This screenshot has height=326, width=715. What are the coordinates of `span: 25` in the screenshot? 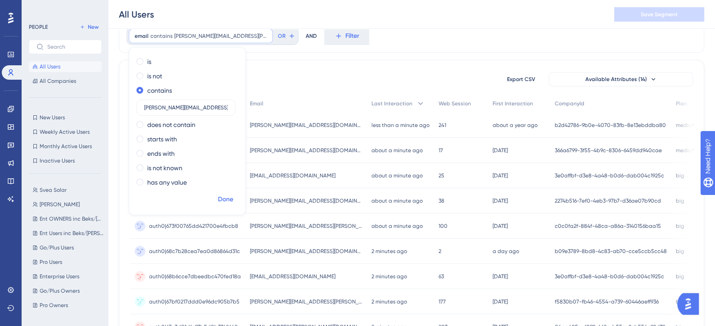 It's located at (441, 176).